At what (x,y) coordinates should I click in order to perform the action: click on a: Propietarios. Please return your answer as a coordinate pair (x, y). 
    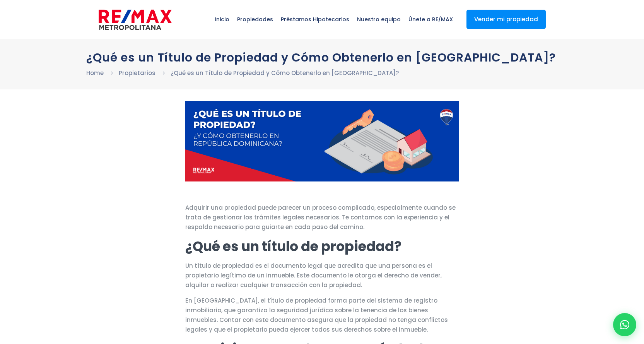
    Looking at the image, I should click on (137, 73).